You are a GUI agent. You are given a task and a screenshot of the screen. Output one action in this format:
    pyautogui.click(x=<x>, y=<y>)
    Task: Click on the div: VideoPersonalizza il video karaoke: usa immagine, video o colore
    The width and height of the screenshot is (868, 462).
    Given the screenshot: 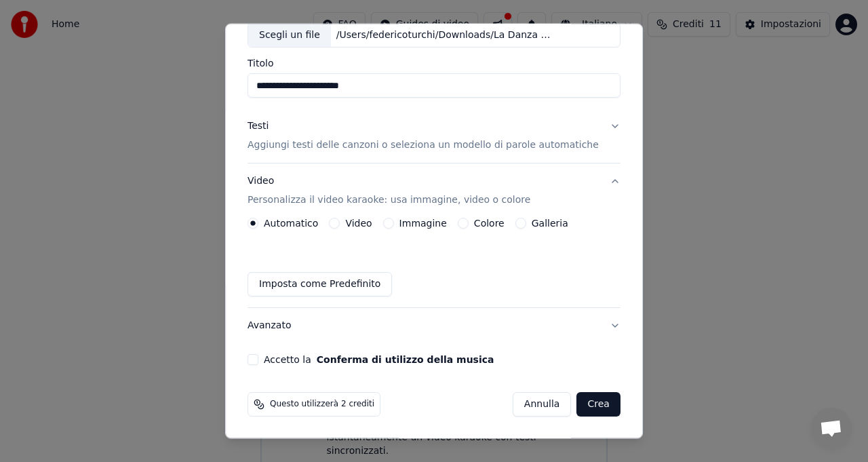 What is the action you would take?
    pyautogui.click(x=434, y=263)
    